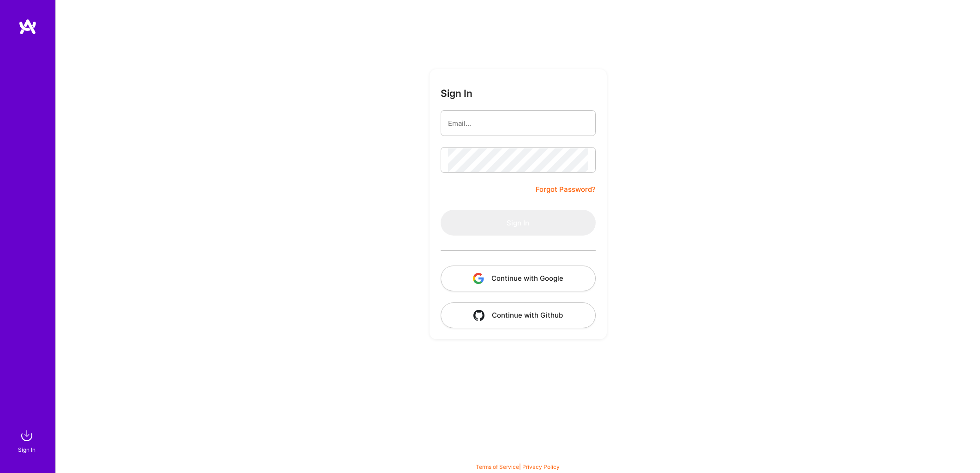  I want to click on button: Continue with Github, so click(518, 315).